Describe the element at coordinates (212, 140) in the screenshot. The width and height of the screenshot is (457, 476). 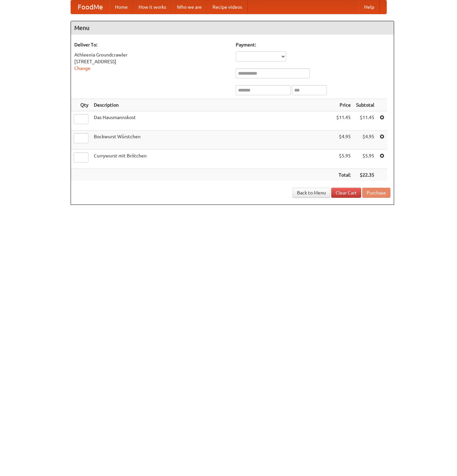
I see `td: Bockwurst Würstchen` at that location.